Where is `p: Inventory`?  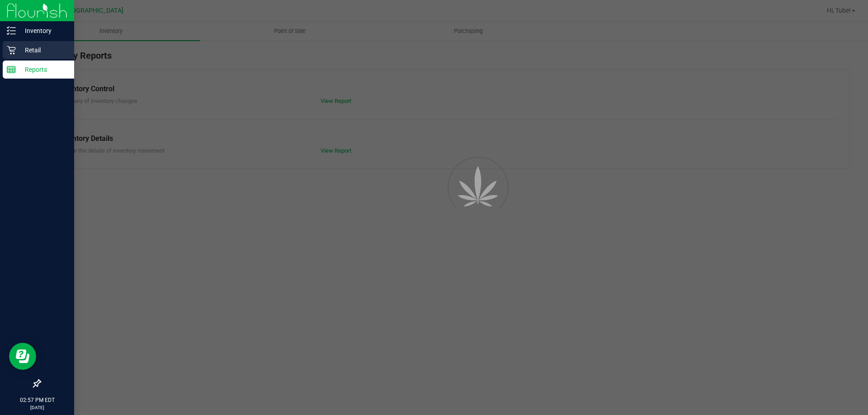 p: Inventory is located at coordinates (43, 31).